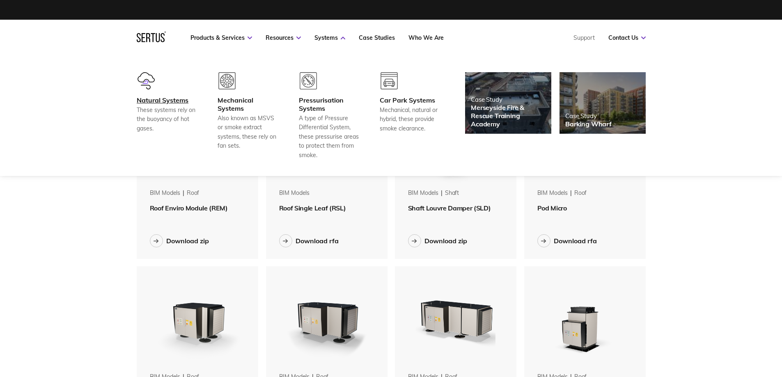  I want to click on div: Chat Widget, so click(708, 330).